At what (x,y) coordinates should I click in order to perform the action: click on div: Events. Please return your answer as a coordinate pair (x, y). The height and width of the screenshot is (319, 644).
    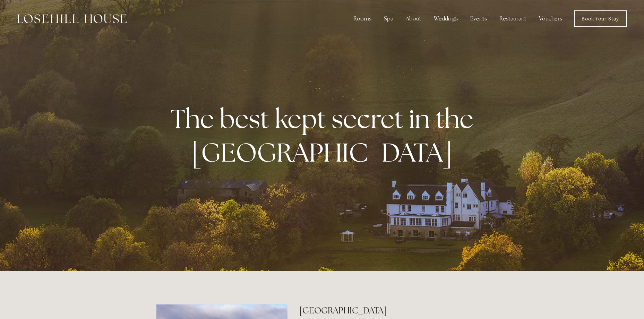
    Looking at the image, I should click on (479, 19).